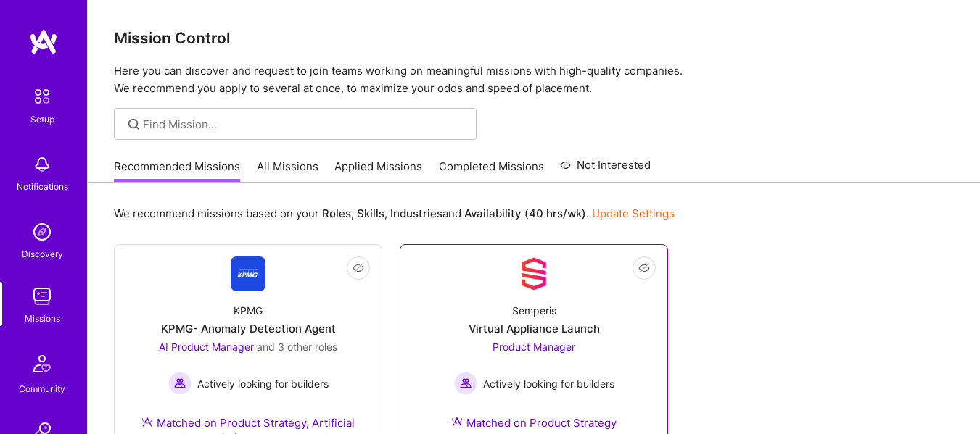 This screenshot has height=434, width=980. Describe the element at coordinates (44, 42) in the screenshot. I see `img: logo` at that location.